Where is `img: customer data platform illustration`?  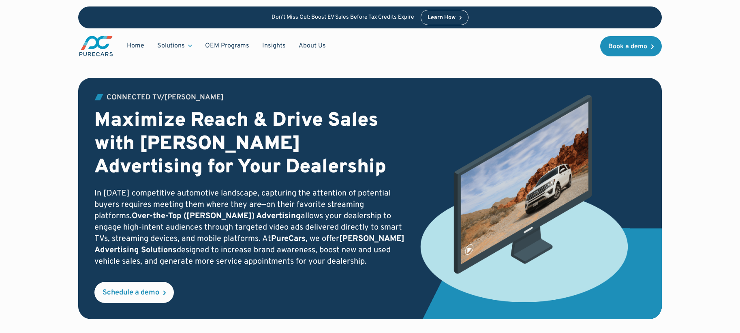 img: customer data platform illustration is located at coordinates (524, 198).